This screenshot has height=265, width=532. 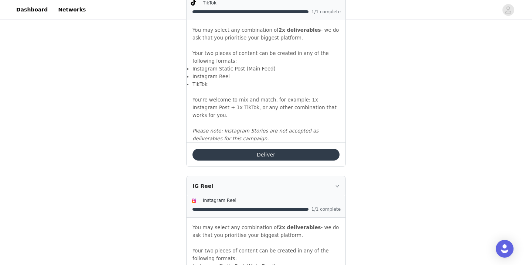 What do you see at coordinates (32, 10) in the screenshot?
I see `a: Dashboard` at bounding box center [32, 10].